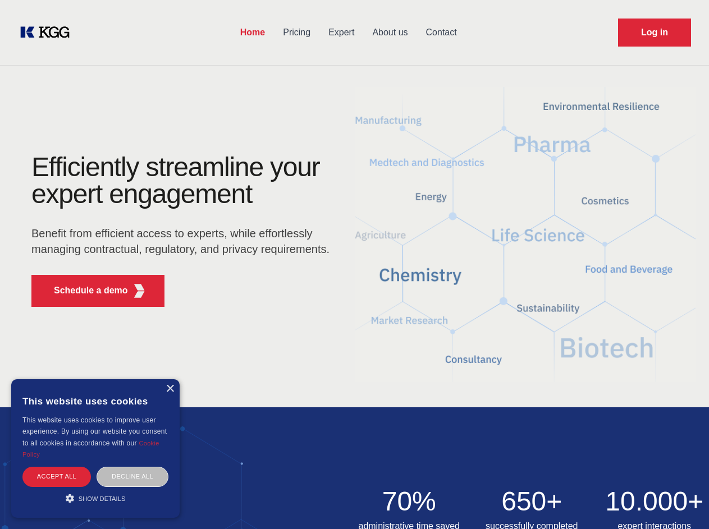 This screenshot has width=709, height=529. I want to click on a: Request Demo, so click(654, 33).